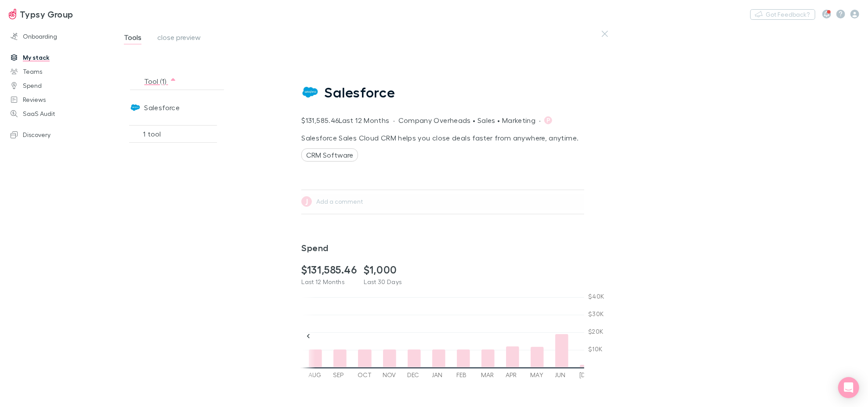 Image resolution: width=868 pixels, height=407 pixels. What do you see at coordinates (448, 201) in the screenshot?
I see `div: Add a comment` at bounding box center [448, 201].